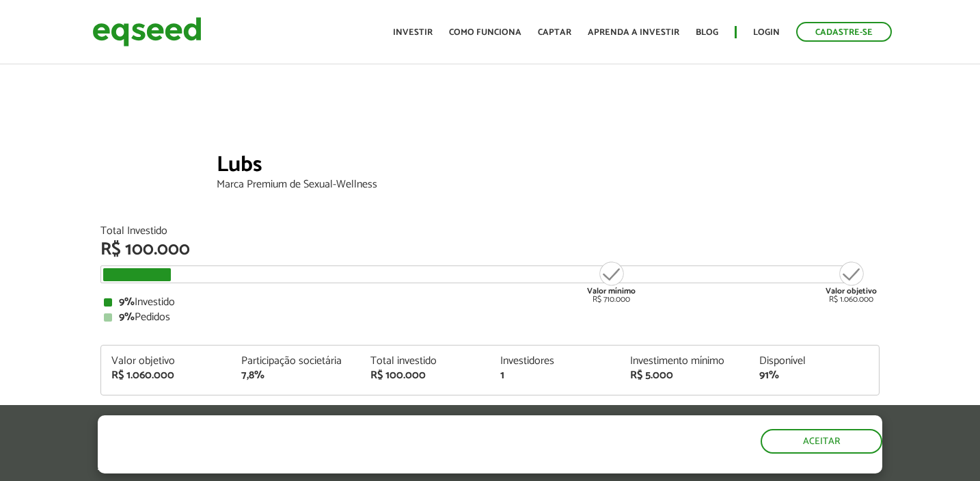 The height and width of the screenshot is (481, 980). What do you see at coordinates (814, 361) in the screenshot?
I see `div: Disponível` at bounding box center [814, 361].